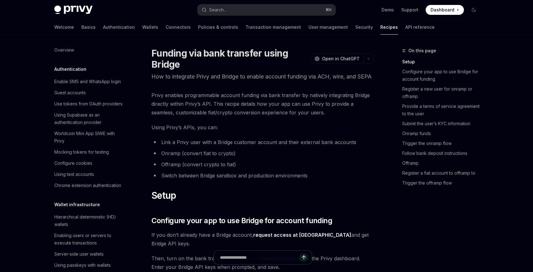 This screenshot has height=272, width=533. Describe the element at coordinates (443, 183) in the screenshot. I see `a: Trigger the offramp flow` at that location.